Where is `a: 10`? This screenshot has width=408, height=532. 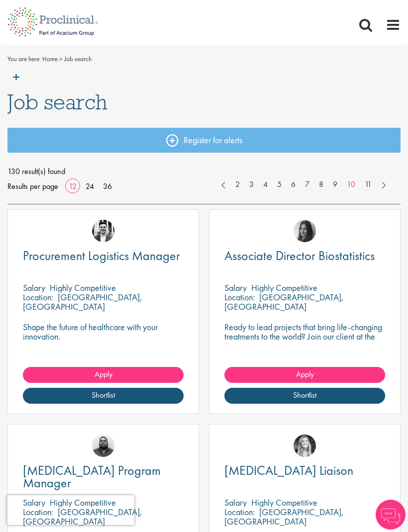
a: 10 is located at coordinates (351, 184).